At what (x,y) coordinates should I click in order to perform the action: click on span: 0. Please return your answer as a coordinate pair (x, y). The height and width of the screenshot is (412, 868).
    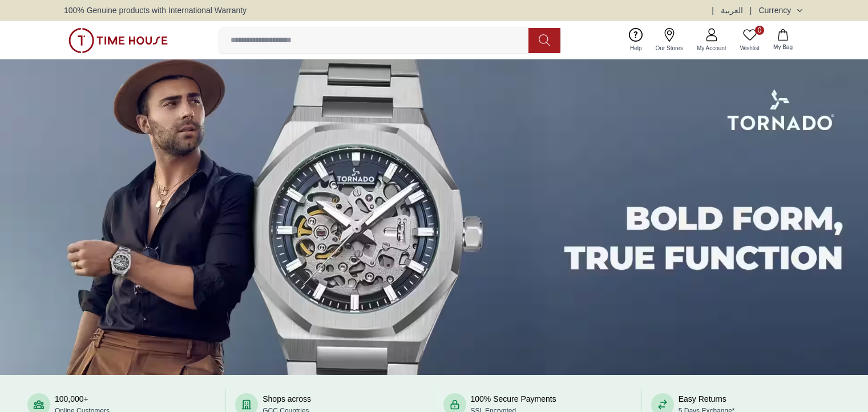
    Looking at the image, I should click on (759, 30).